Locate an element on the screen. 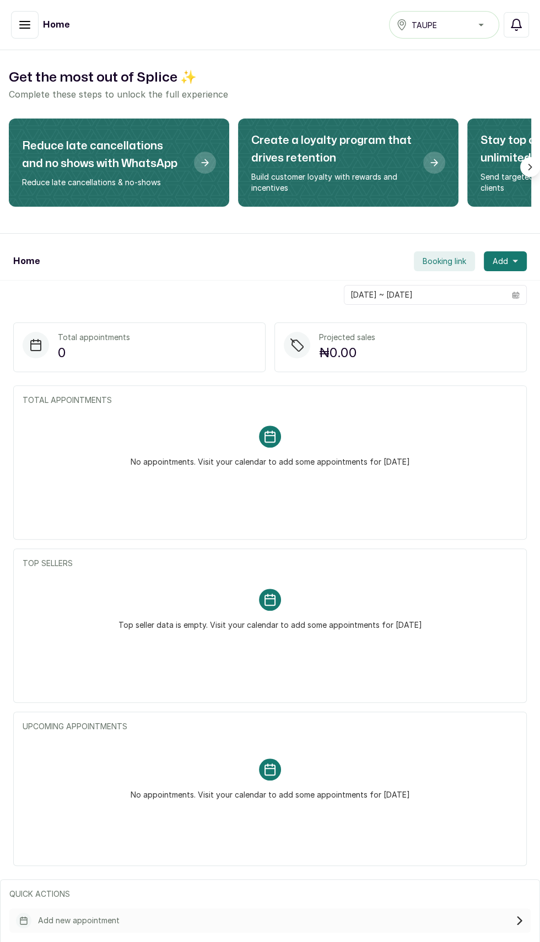 The width and height of the screenshot is (540, 942). div: Reduce late cancellations and no shows with WhatsApp is located at coordinates (119, 163).